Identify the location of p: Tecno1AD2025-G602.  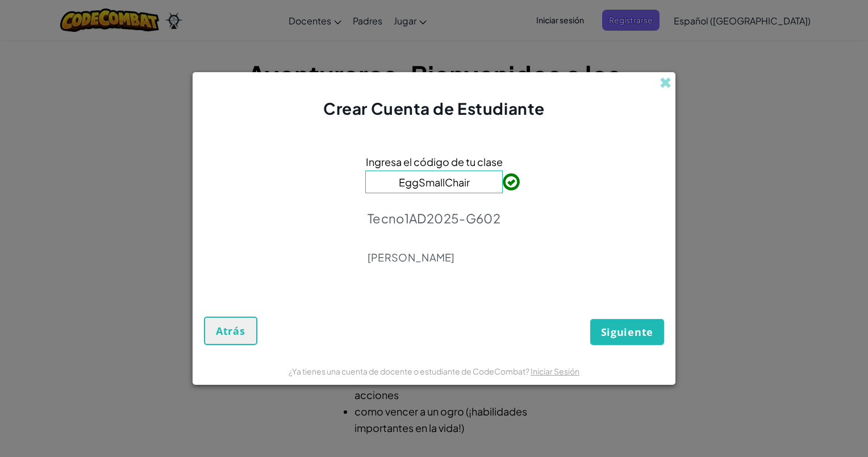
(434, 218).